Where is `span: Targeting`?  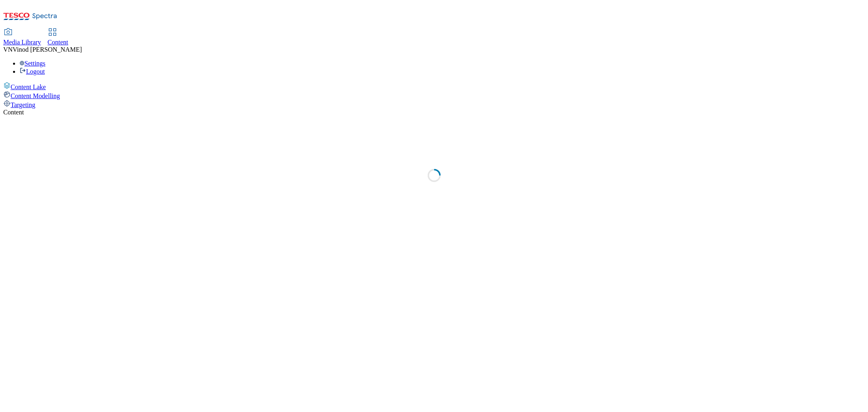
span: Targeting is located at coordinates (23, 104).